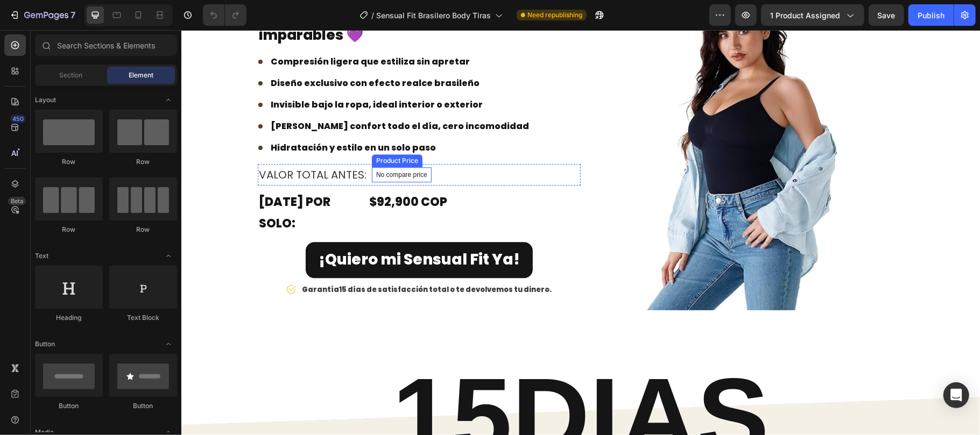  What do you see at coordinates (73, 15) in the screenshot?
I see `p: 7` at bounding box center [73, 15].